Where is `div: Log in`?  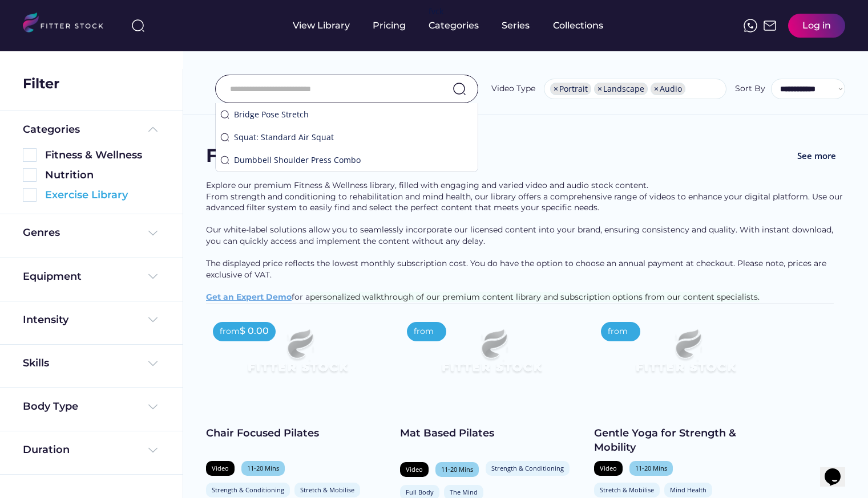 div: Log in is located at coordinates (816, 25).